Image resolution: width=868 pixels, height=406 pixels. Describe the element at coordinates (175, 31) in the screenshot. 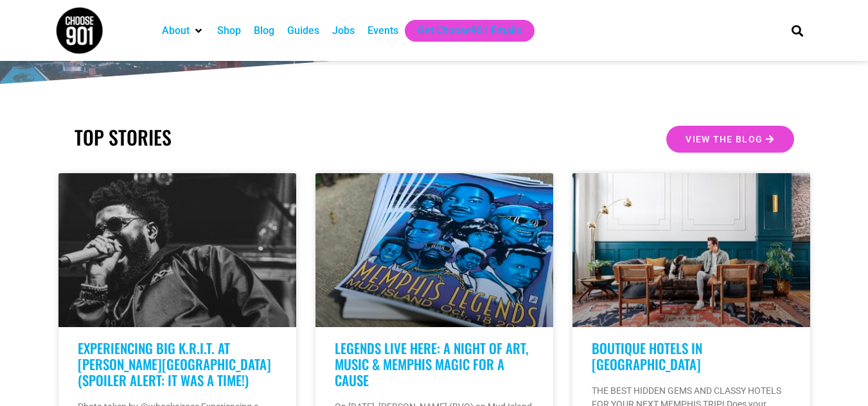

I see `a: About` at that location.